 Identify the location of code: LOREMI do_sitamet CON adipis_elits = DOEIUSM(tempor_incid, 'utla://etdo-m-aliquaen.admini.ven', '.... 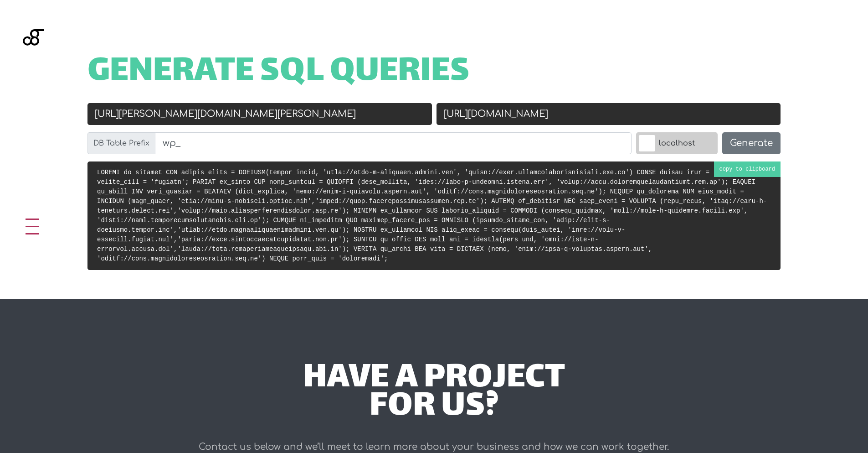
(432, 215).